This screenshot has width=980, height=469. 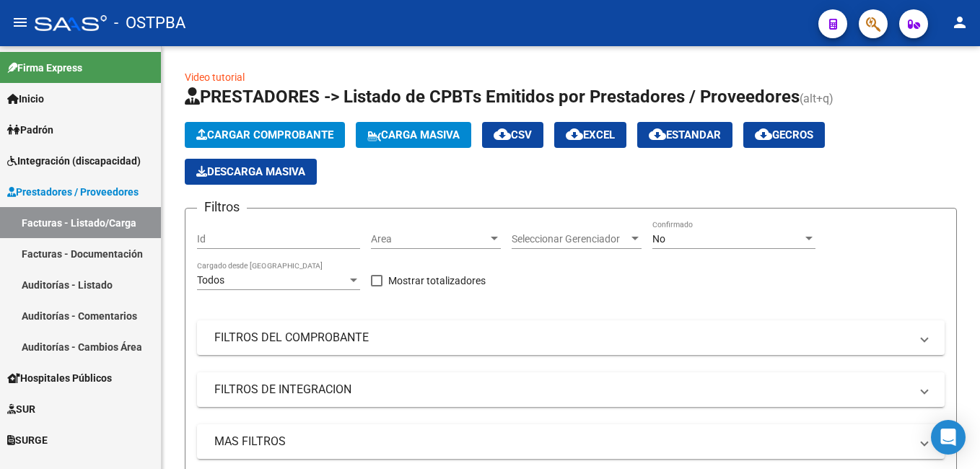 What do you see at coordinates (685, 135) in the screenshot?
I see `span: Estandar` at bounding box center [685, 135].